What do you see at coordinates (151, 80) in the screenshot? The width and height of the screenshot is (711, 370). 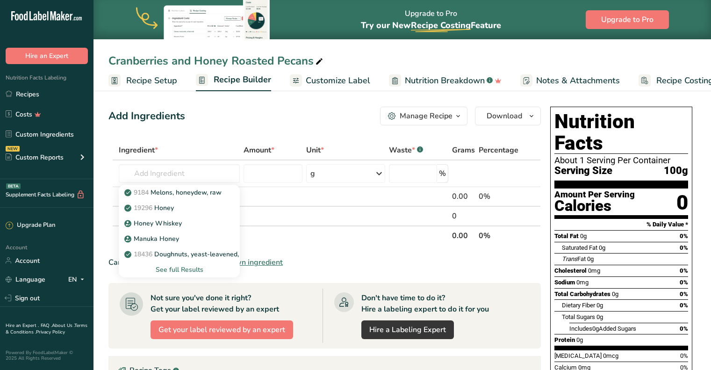 I see `span: Recipe Setup` at bounding box center [151, 80].